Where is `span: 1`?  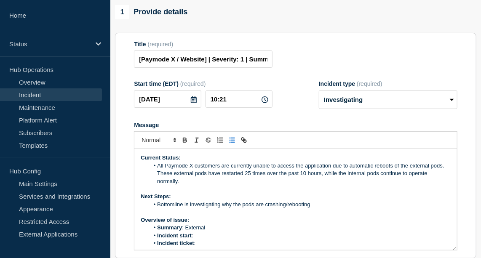
span: 1 is located at coordinates (122, 12).